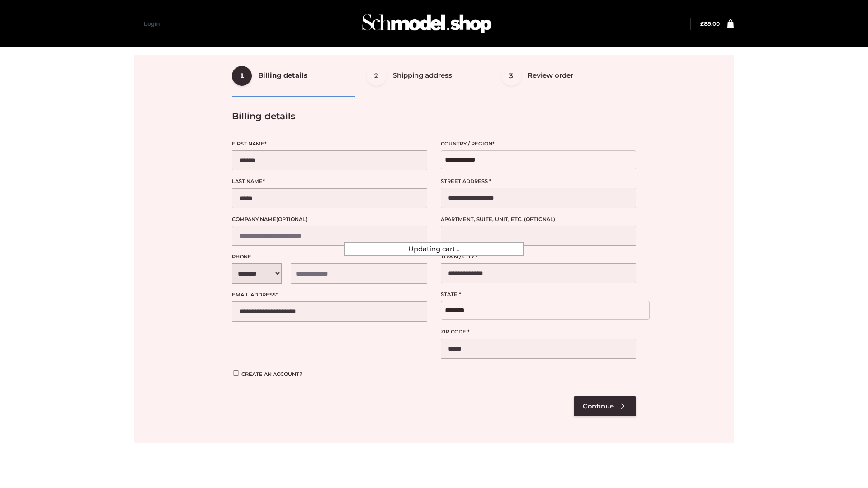 Image resolution: width=868 pixels, height=488 pixels. What do you see at coordinates (434, 249) in the screenshot?
I see `div: Updating cart...` at bounding box center [434, 249].